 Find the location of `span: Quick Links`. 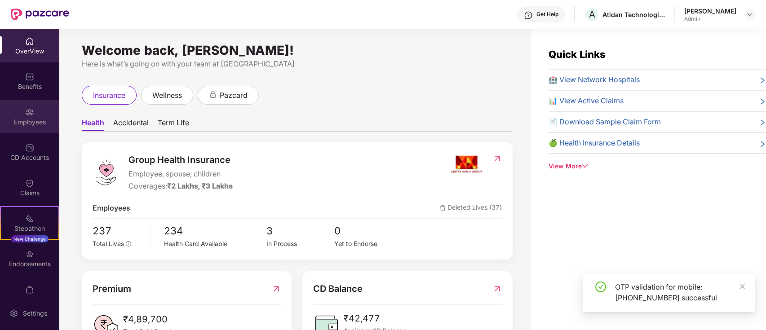

span: Quick Links is located at coordinates (577, 54).